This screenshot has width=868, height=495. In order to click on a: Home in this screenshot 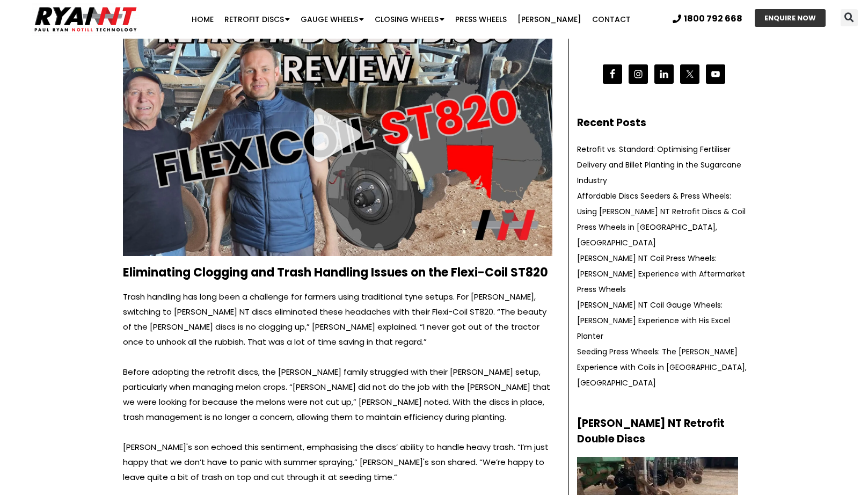, I will do `click(202, 20)`.